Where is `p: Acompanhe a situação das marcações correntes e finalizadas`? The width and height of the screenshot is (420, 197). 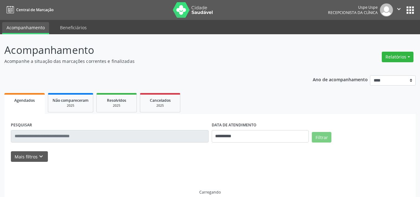
p: Acompanhe a situação das marcações correntes e finalizadas is located at coordinates (148, 61).